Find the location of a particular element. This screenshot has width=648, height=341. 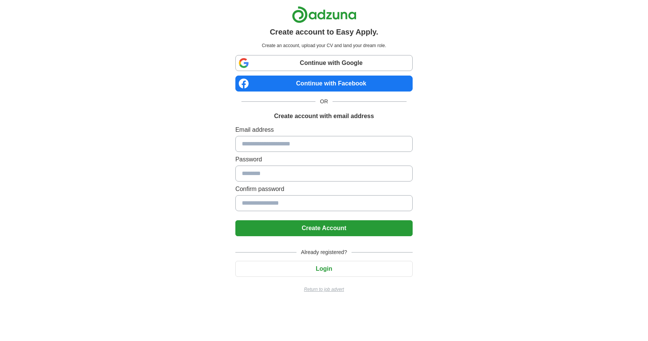

p: Create an account, upload your CV and land your dream role. is located at coordinates (324, 46).